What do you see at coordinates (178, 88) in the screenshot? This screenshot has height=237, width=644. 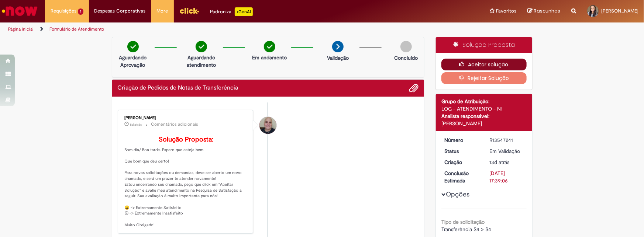 I see `h2: Criação de Pedidos de Notas de Transferência Histórico de tíquete` at bounding box center [178, 88].